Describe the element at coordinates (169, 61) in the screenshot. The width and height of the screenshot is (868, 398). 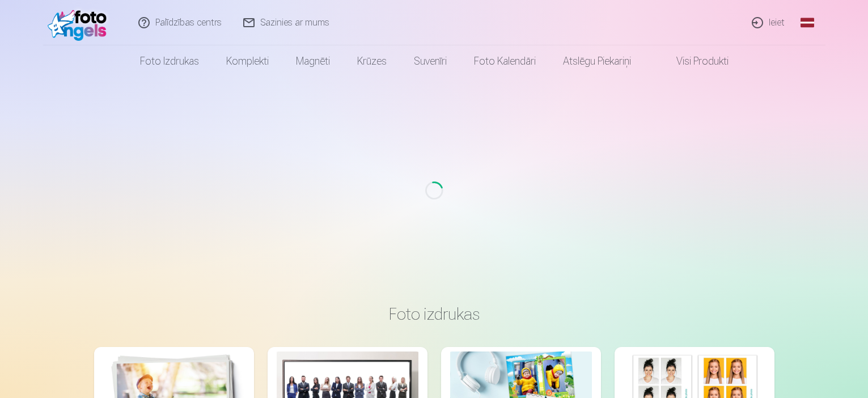
I see `a: Foto izdrukas` at that location.